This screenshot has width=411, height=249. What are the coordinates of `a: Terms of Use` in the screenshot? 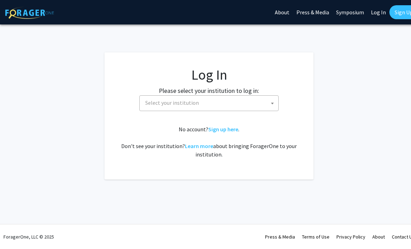 It's located at (316, 236).